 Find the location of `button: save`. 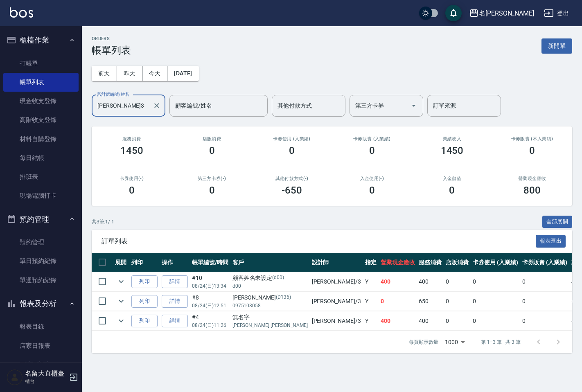

button: save is located at coordinates (453, 13).